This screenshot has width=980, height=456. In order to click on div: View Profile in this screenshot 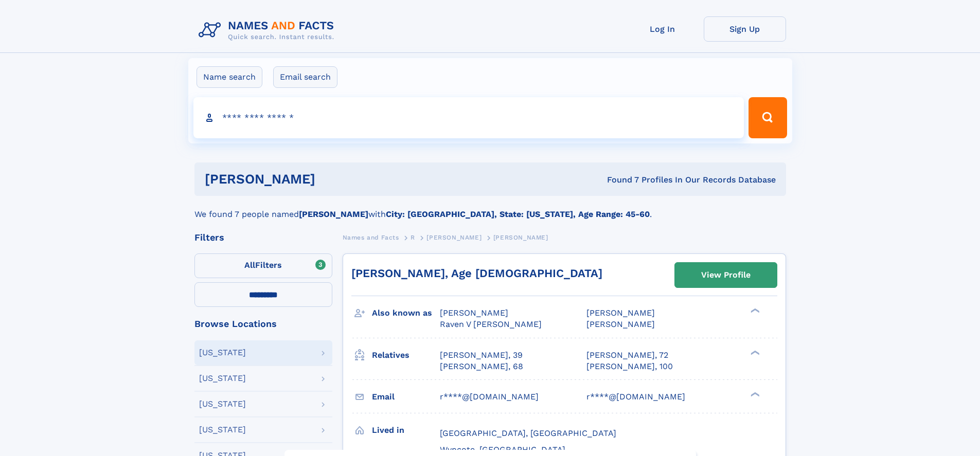, I will do `click(726, 275)`.